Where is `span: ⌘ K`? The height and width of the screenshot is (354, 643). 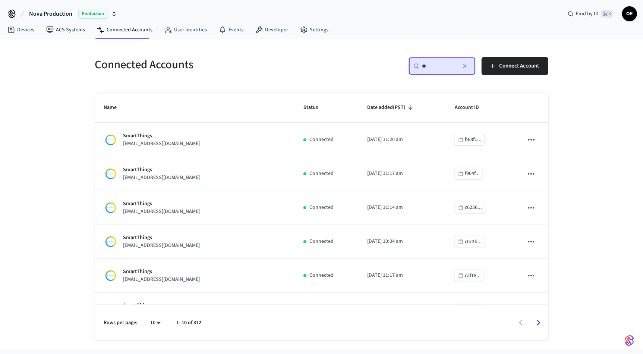
span: ⌘ K is located at coordinates (607, 14).